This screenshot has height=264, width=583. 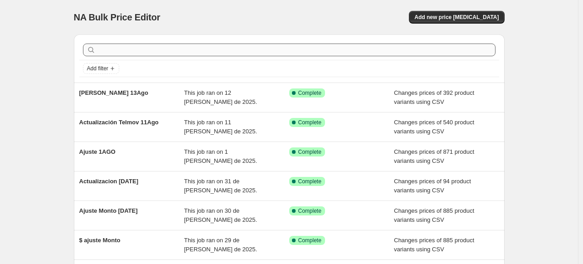 What do you see at coordinates (434, 127) in the screenshot?
I see `span: Changes prices of 540 product variants using CSV` at bounding box center [434, 127].